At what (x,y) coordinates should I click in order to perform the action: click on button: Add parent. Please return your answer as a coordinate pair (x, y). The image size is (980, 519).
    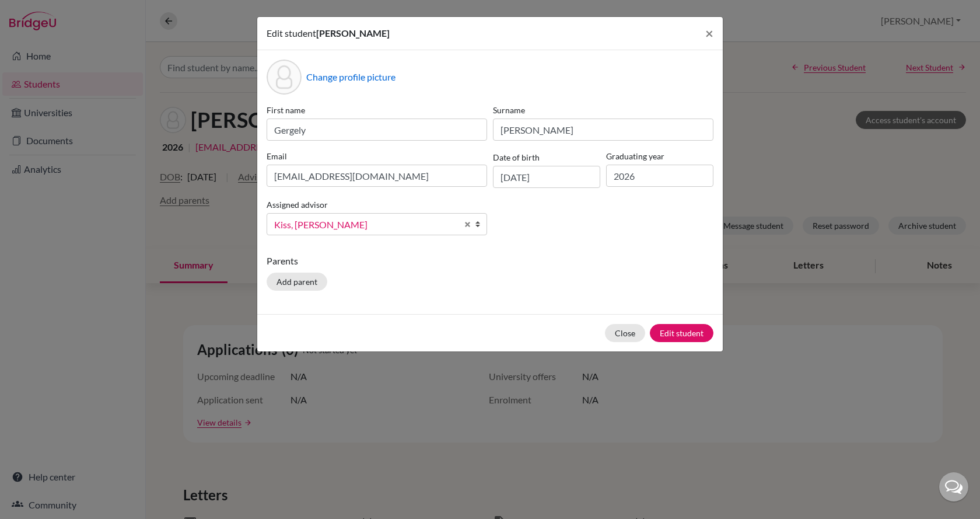
    Looking at the image, I should click on (297, 281).